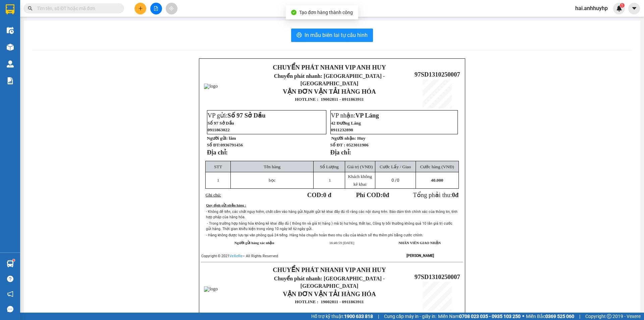 The width and height of the screenshot is (644, 320). What do you see at coordinates (171, 9) in the screenshot?
I see `span: aim` at bounding box center [171, 9].